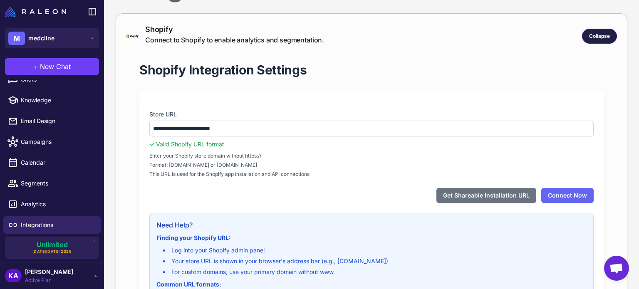  What do you see at coordinates (371, 174) in the screenshot?
I see `span: This URL is used for the Shopify app installation and API connections` at bounding box center [371, 174].